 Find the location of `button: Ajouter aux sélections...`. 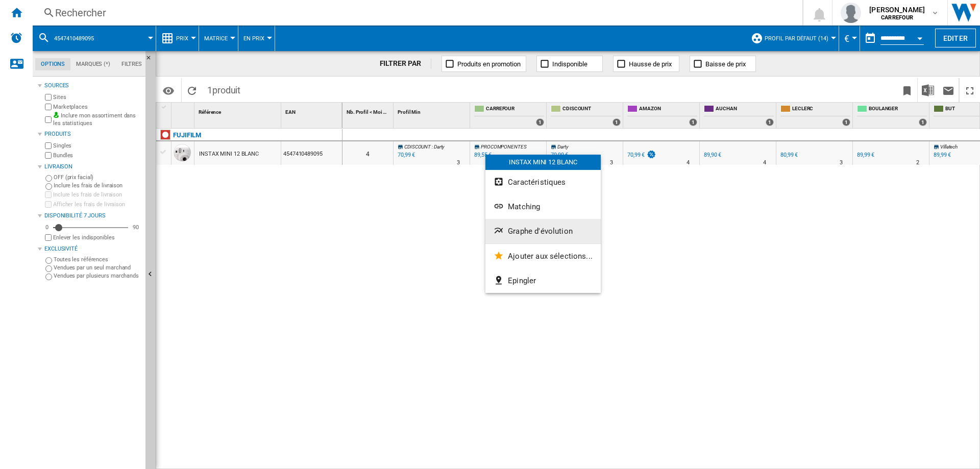

button: Ajouter aux sélections... is located at coordinates (543, 256).